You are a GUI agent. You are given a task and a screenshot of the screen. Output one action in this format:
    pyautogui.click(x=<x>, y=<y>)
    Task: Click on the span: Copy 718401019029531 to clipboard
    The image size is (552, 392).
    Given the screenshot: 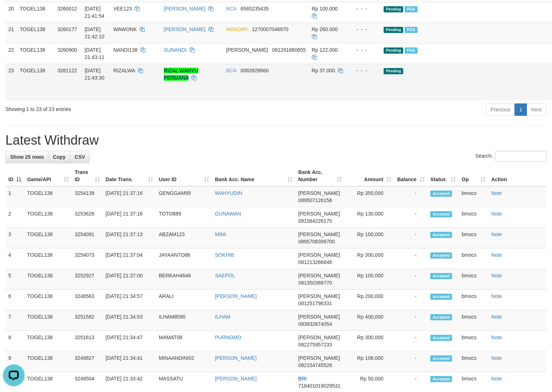 What is the action you would take?
    pyautogui.click(x=319, y=386)
    